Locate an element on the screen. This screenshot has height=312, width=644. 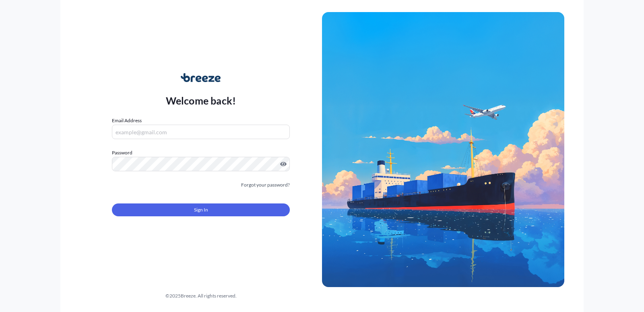
div: © 2025 Breeze. All rights reserved. is located at coordinates (201, 296).